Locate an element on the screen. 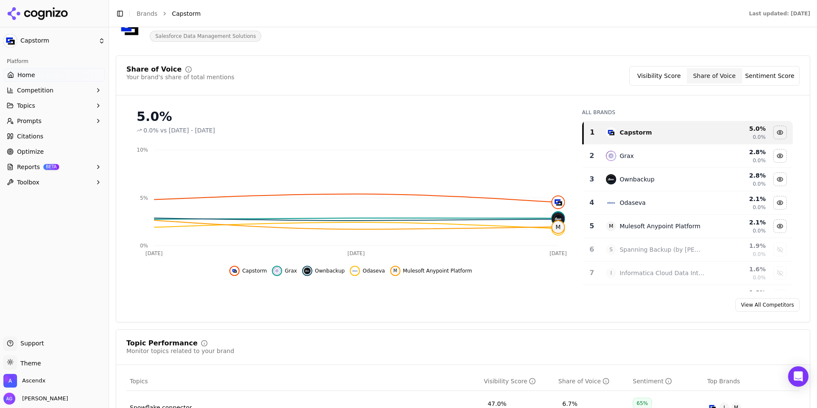 Image resolution: width=817 pixels, height=408 pixels. button: ReportsBETA is located at coordinates (54, 167).